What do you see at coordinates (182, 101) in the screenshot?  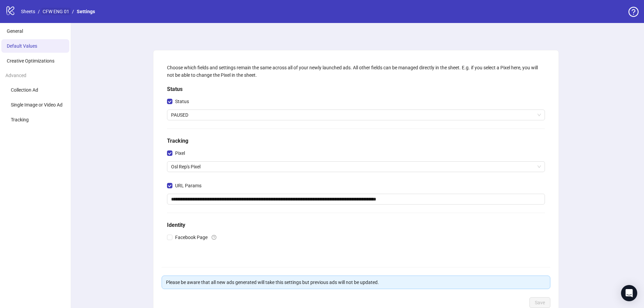 I see `span: Status` at bounding box center [182, 101].